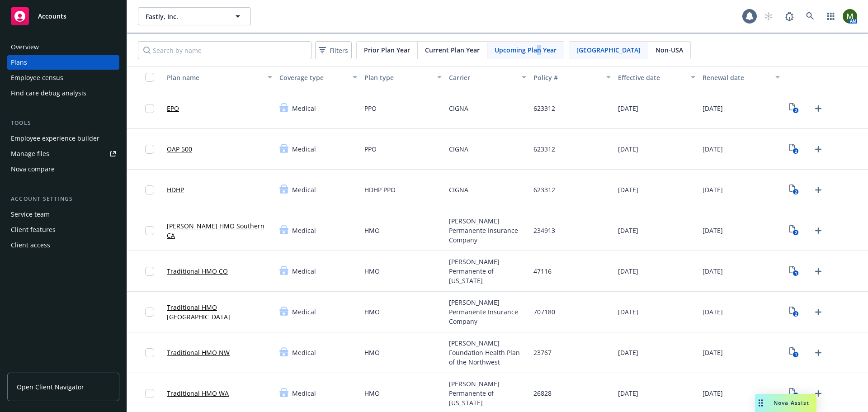  I want to click on a: Start snowing, so click(769, 16).